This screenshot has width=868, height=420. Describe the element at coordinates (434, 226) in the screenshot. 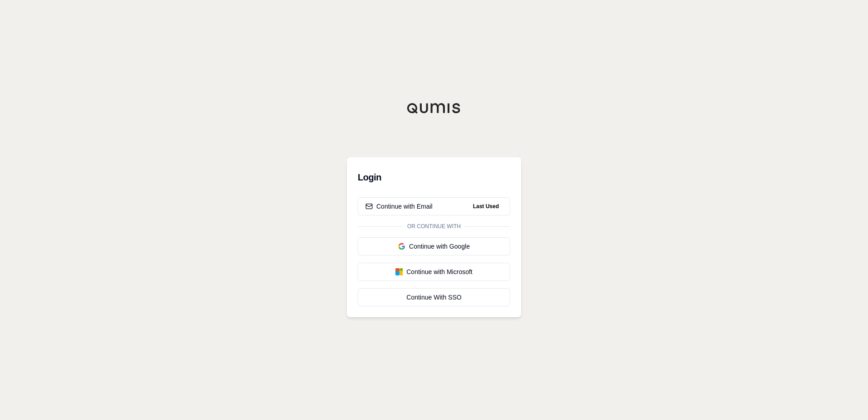

I see `span: Or continue with` at that location.